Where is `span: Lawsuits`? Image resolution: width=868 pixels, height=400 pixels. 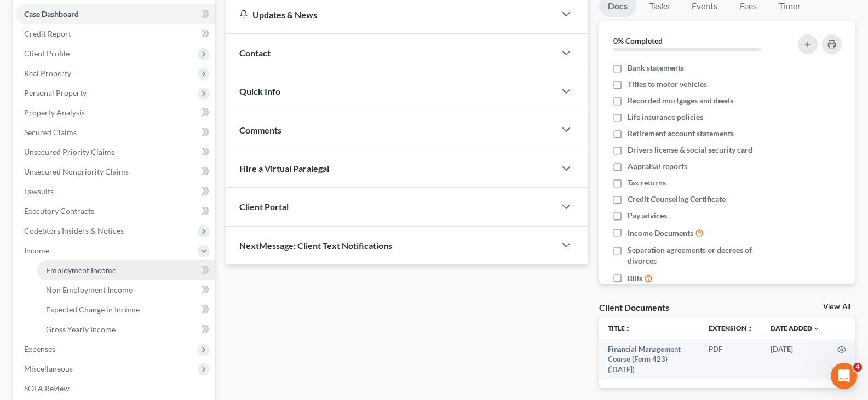 span: Lawsuits is located at coordinates (39, 191).